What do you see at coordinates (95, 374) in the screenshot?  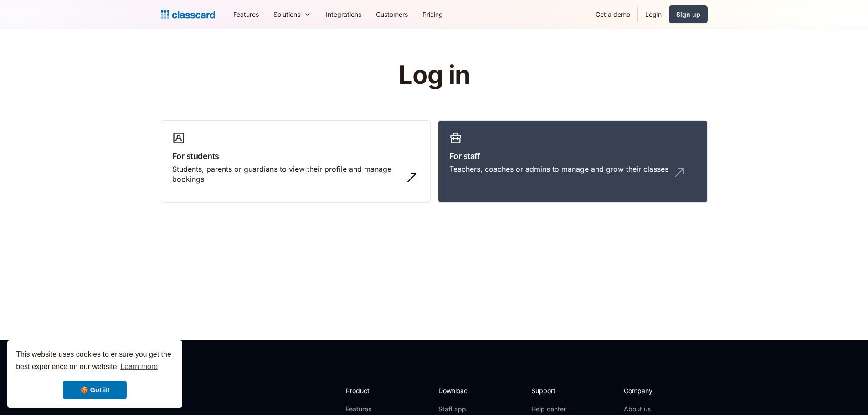 I see `div: cookieconsent` at bounding box center [95, 374].